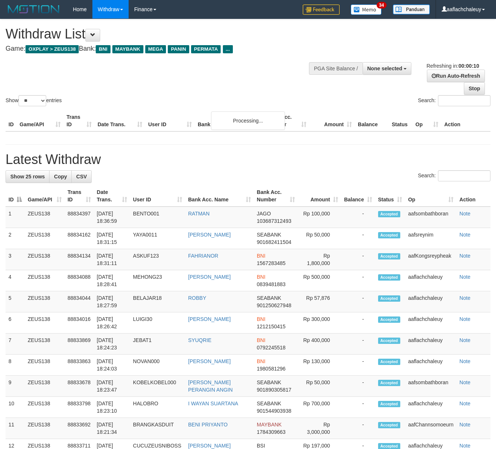 Image resolution: width=496 pixels, height=449 pixels. Describe the element at coordinates (34, 9) in the screenshot. I see `img: MOTION_logo.png` at that location.